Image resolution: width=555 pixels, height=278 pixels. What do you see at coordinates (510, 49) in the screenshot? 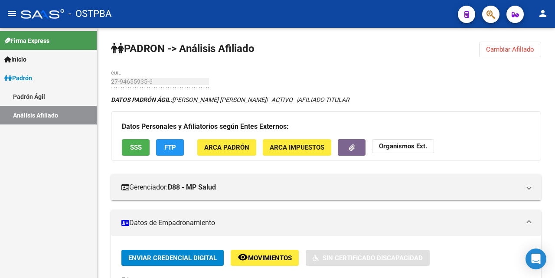
I see `button: Cambiar Afiliado` at bounding box center [510, 49].